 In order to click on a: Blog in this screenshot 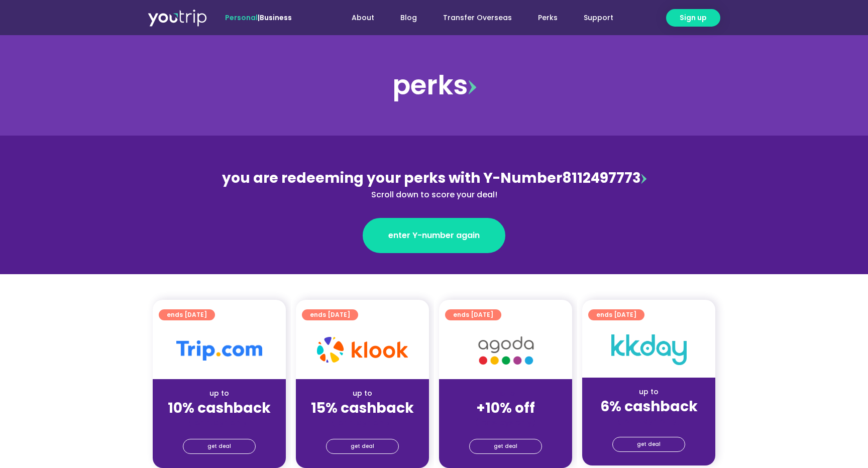, I will do `click(408, 17)`.